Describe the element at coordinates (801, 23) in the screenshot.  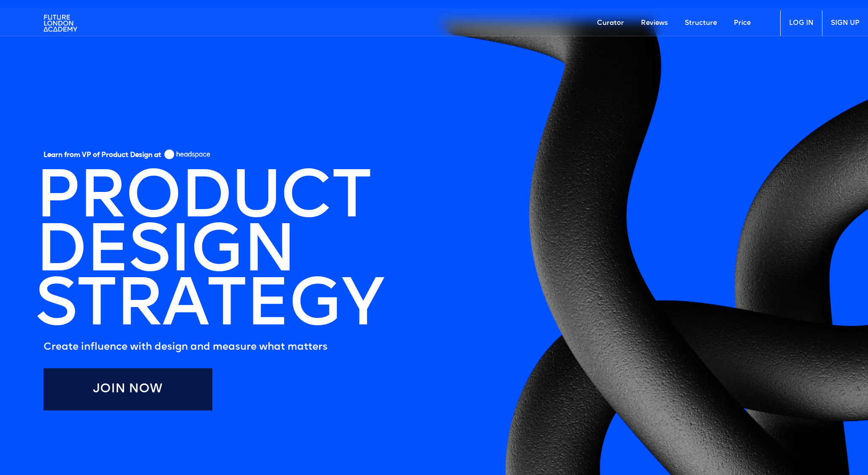
I see `a: LOG IN` at that location.